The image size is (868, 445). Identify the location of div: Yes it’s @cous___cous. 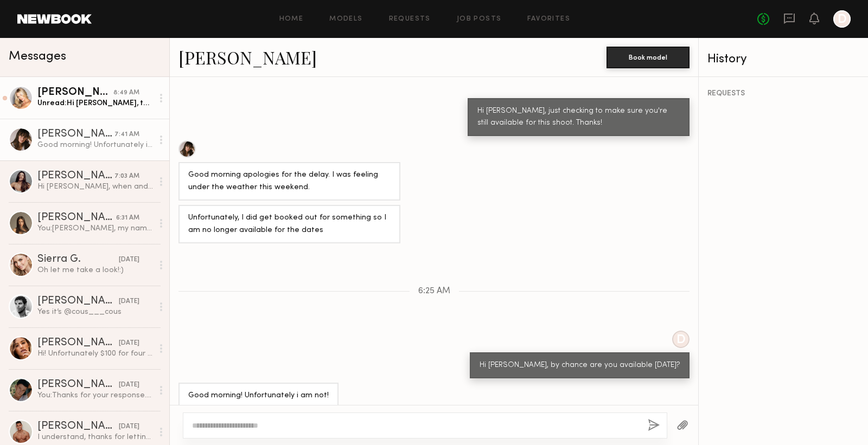
(95, 312).